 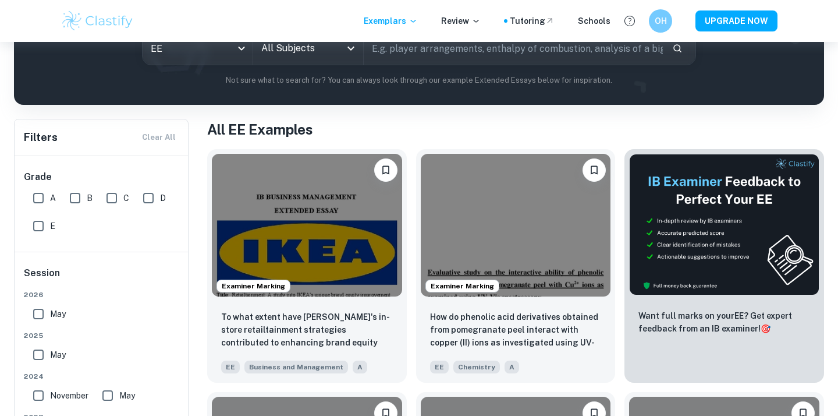 I want to click on img: Clastify logo, so click(x=97, y=21).